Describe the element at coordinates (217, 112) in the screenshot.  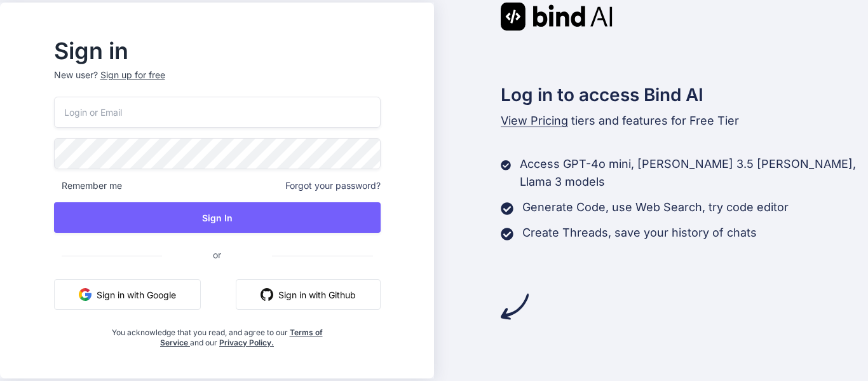
I see `input: Login or Email` at that location.